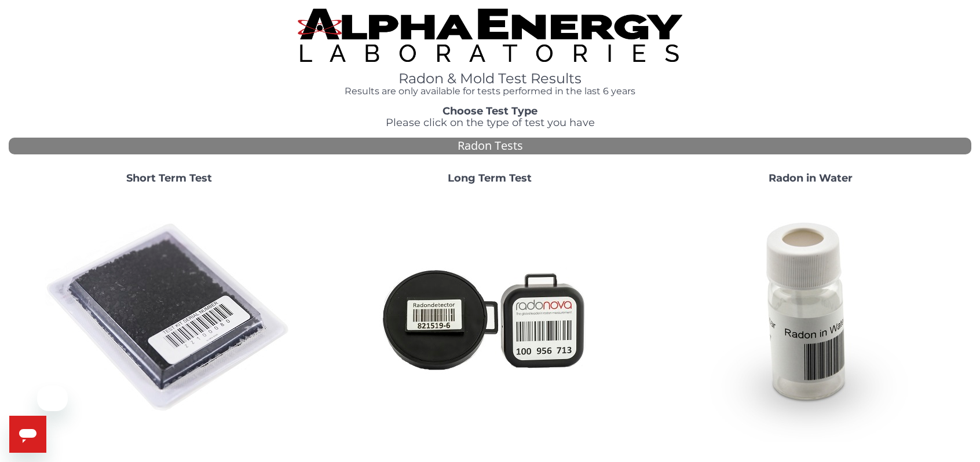 This screenshot has height=462, width=980. What do you see at coordinates (490, 111) in the screenshot?
I see `strong: Choose Test Type` at bounding box center [490, 111].